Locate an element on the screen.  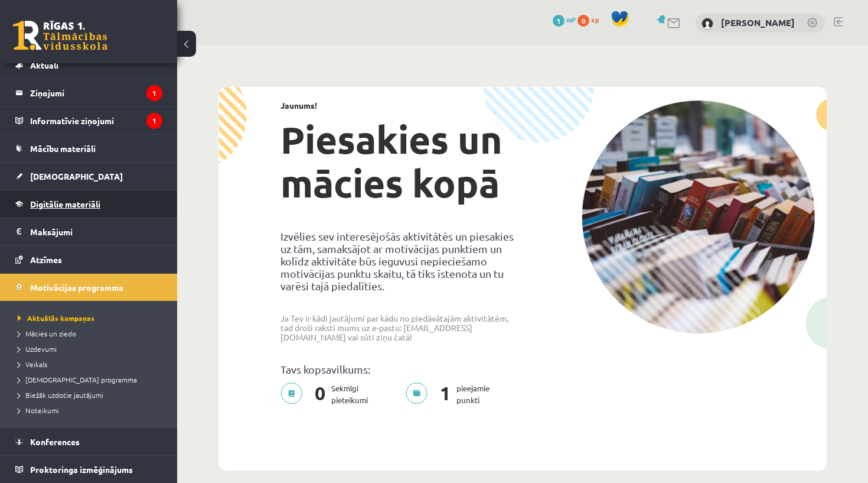
span: Uzdevumi is located at coordinates (37, 349).